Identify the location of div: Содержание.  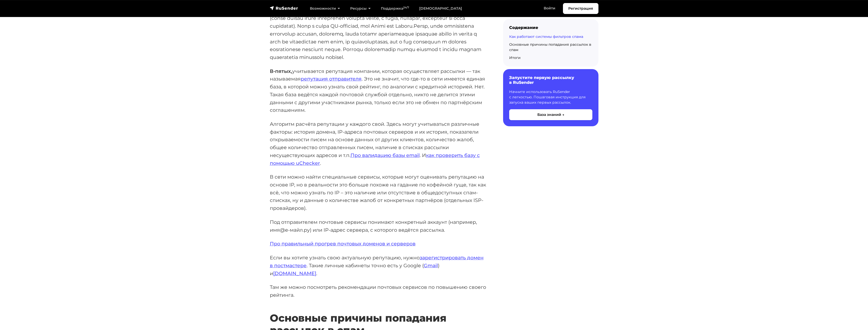
(551, 28).